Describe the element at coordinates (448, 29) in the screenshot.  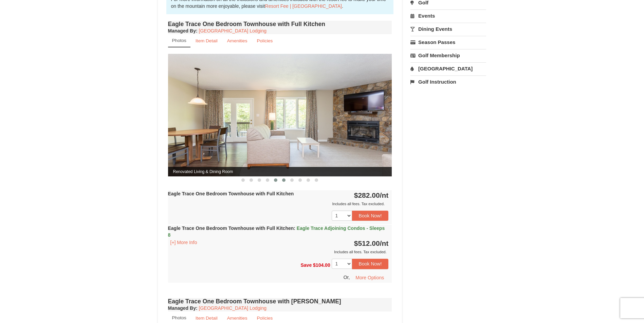
I see `a: Dining Events` at that location.